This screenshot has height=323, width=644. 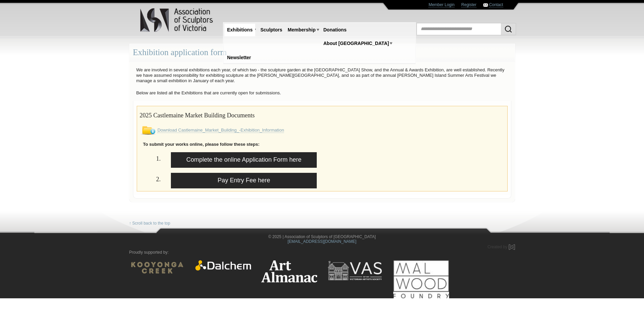 What do you see at coordinates (150, 223) in the screenshot?
I see `a: ↑ Scroll back to the top` at bounding box center [150, 223].